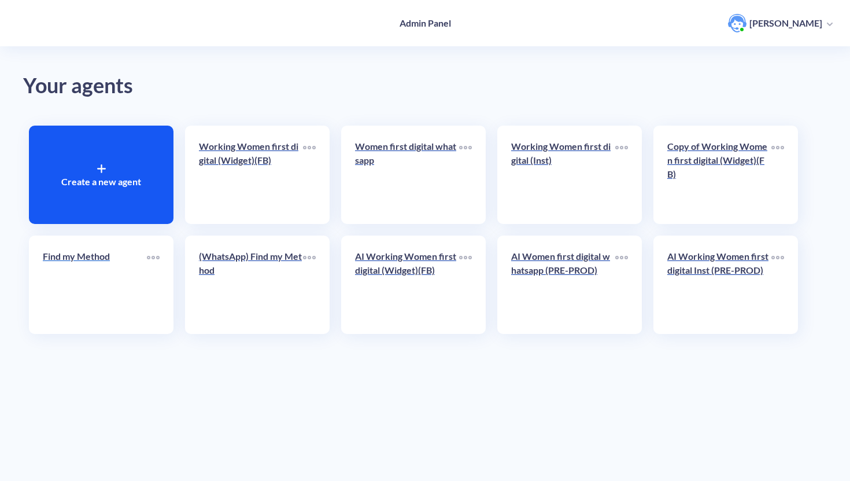  What do you see at coordinates (563, 153) in the screenshot?
I see `p: Working Women first digital (Inst)` at bounding box center [563, 153].